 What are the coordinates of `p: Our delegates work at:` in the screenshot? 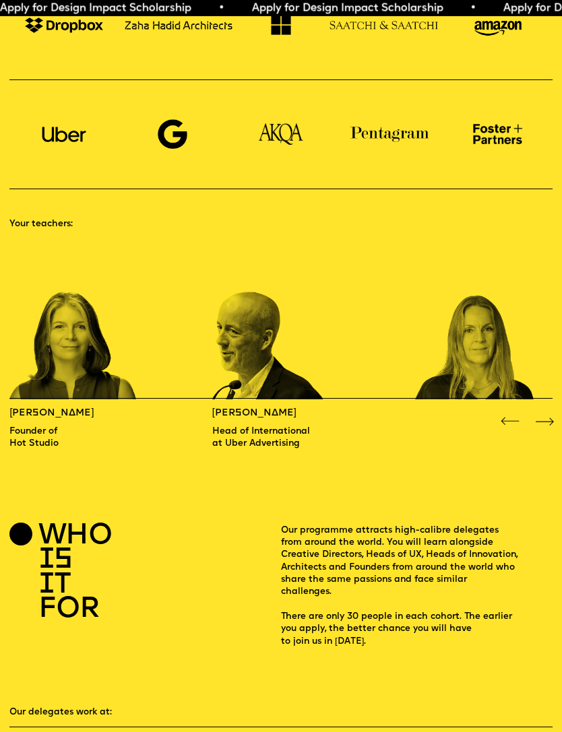 It's located at (280, 713).